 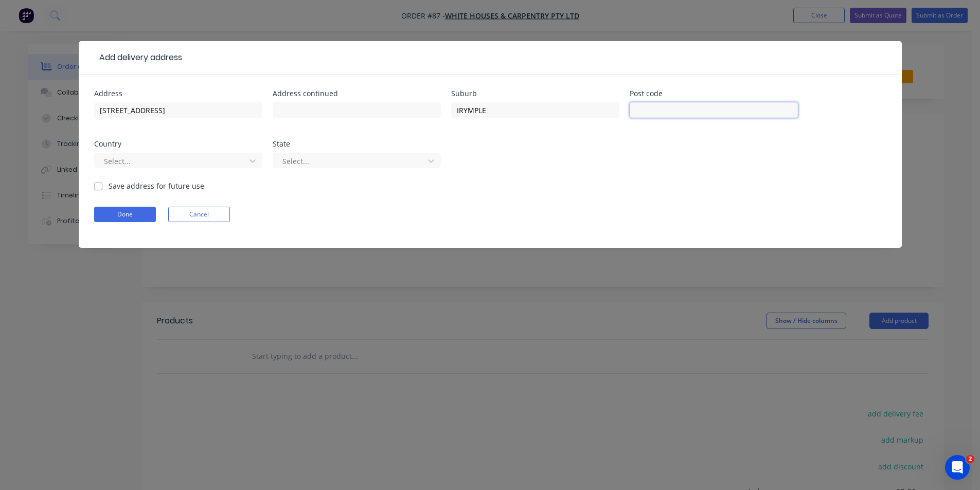 I want to click on div: State, so click(x=357, y=144).